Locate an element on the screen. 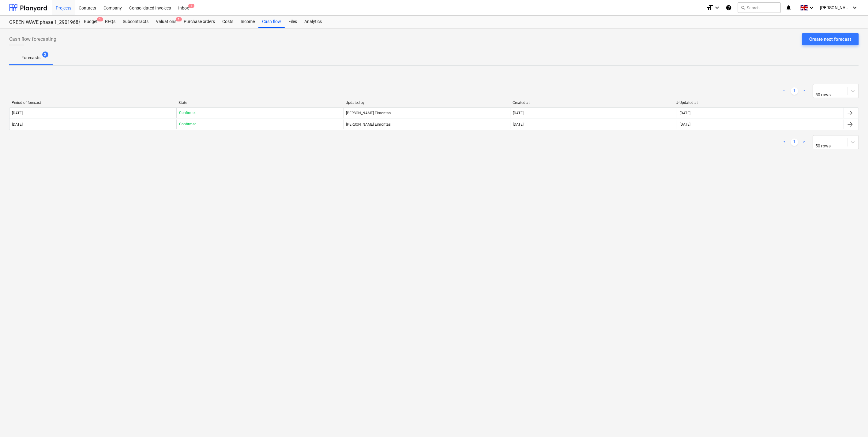 The width and height of the screenshot is (868, 437). span: 2 is located at coordinates (45, 54).